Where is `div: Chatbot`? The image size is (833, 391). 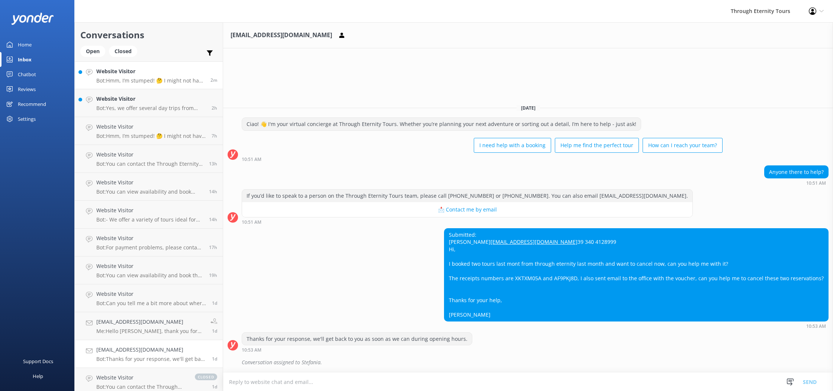 div: Chatbot is located at coordinates (27, 74).